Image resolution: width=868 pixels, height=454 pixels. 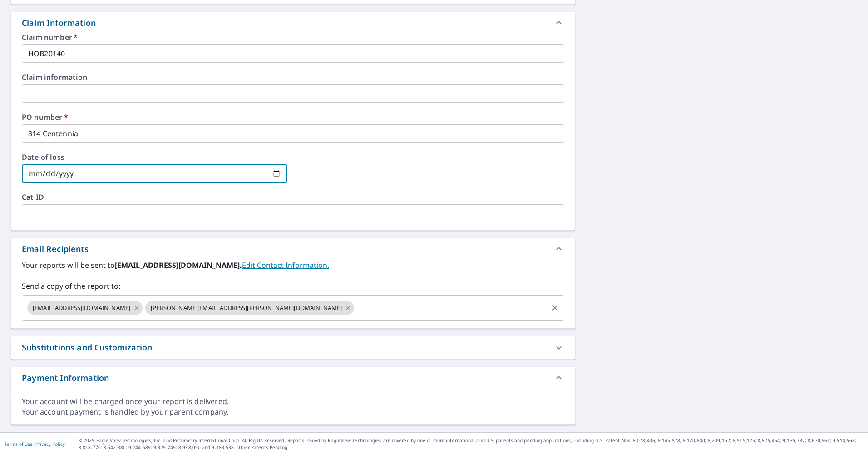 What do you see at coordinates (19, 444) in the screenshot?
I see `a: Terms of Use` at bounding box center [19, 444].